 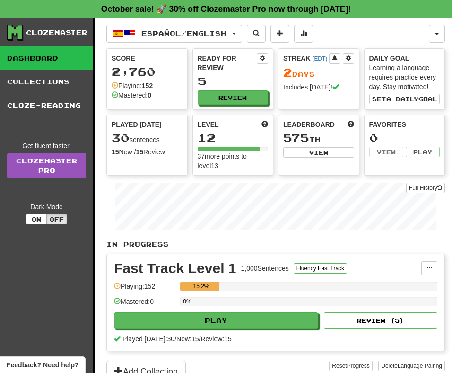 I want to click on button: Review (5), so click(x=381, y=320).